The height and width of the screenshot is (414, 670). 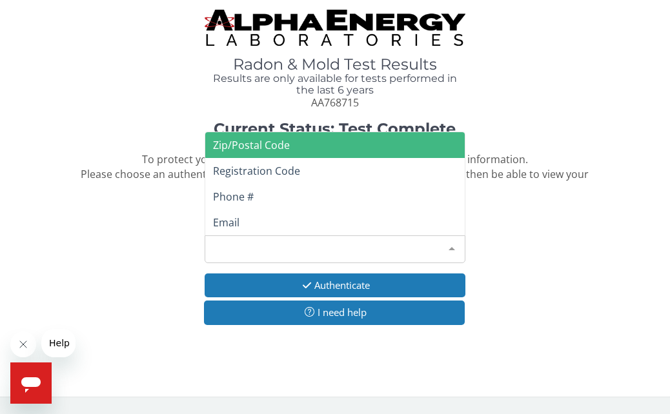 What do you see at coordinates (334, 312) in the screenshot?
I see `button: I need help` at bounding box center [334, 312].